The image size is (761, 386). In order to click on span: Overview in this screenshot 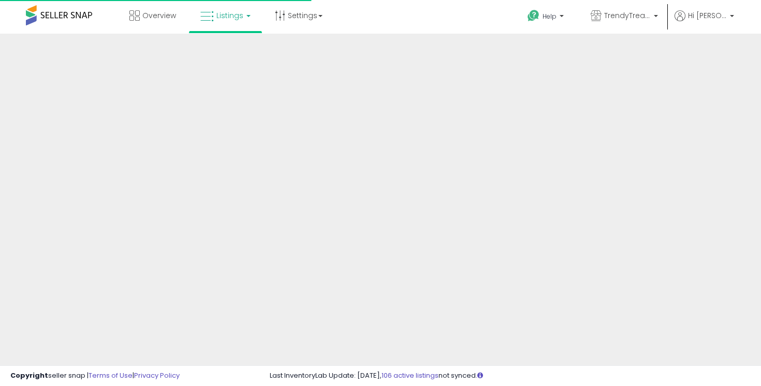, I will do `click(159, 16)`.